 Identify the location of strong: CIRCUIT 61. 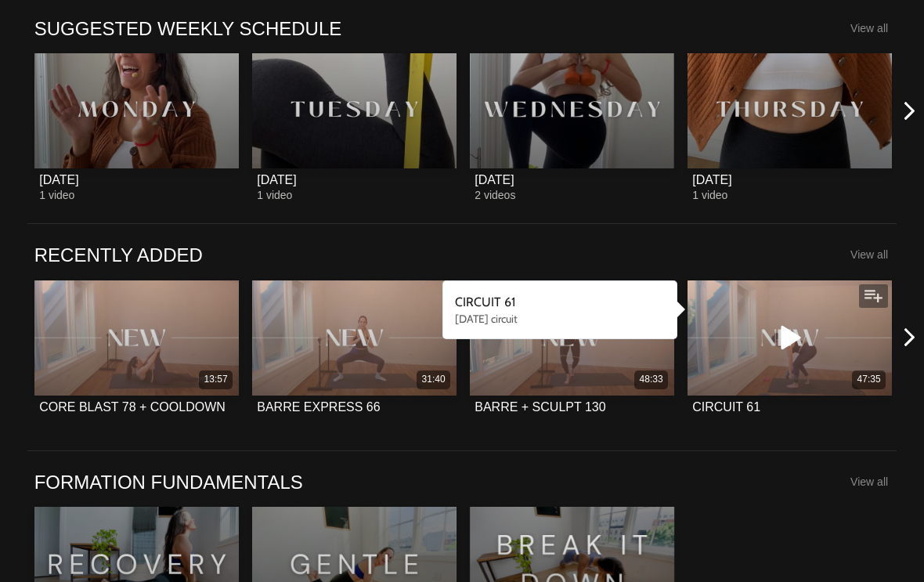
(485, 302).